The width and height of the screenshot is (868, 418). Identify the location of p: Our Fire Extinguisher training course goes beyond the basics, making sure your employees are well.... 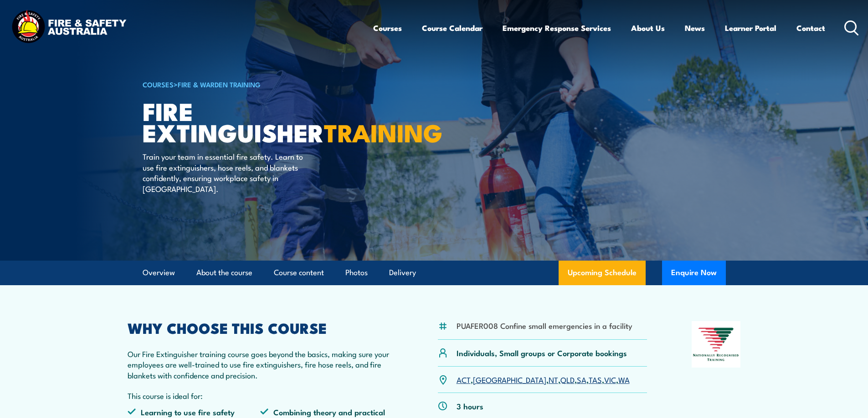
(261, 365).